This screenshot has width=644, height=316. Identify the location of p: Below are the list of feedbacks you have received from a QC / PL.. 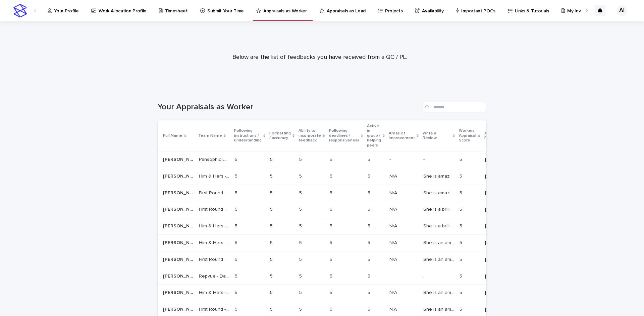
(320, 57).